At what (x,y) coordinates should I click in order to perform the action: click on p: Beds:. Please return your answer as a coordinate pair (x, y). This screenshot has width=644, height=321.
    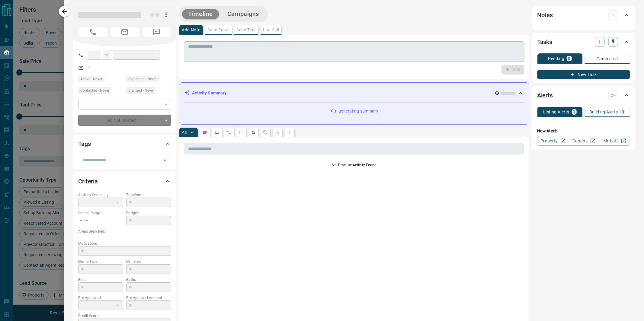
    Looking at the image, I should click on (101, 279).